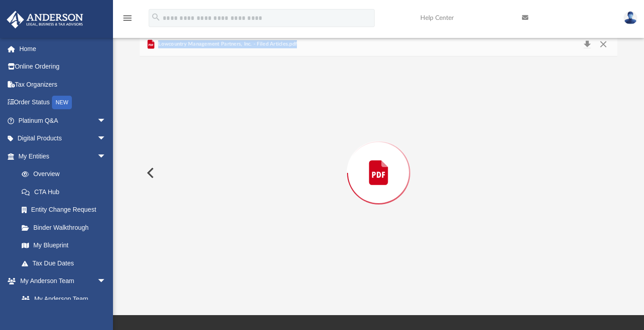 The width and height of the screenshot is (644, 330). Describe the element at coordinates (63, 103) in the screenshot. I see `a: Order StatusNEW` at that location.